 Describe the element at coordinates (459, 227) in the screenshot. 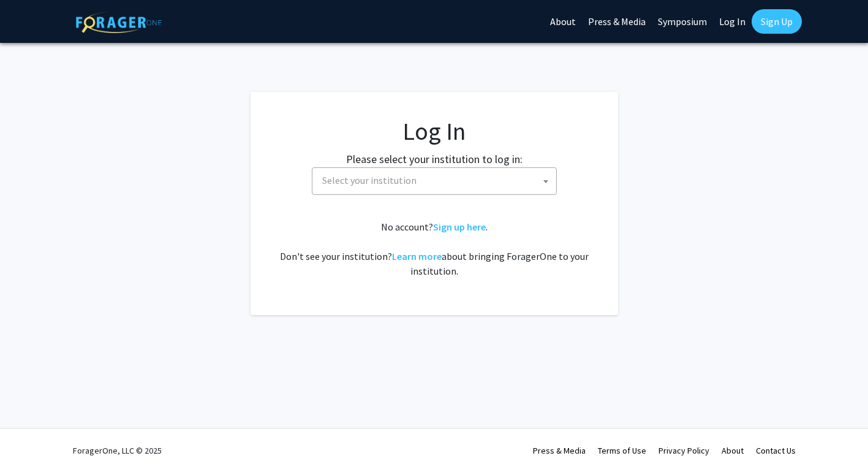

I see `a: Sign up here` at that location.